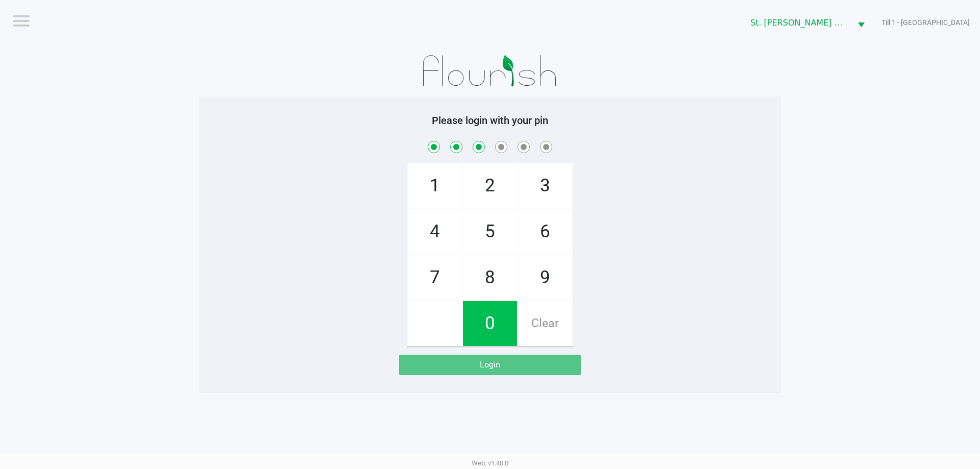  Describe the element at coordinates (861, 22) in the screenshot. I see `button: Select` at that location.